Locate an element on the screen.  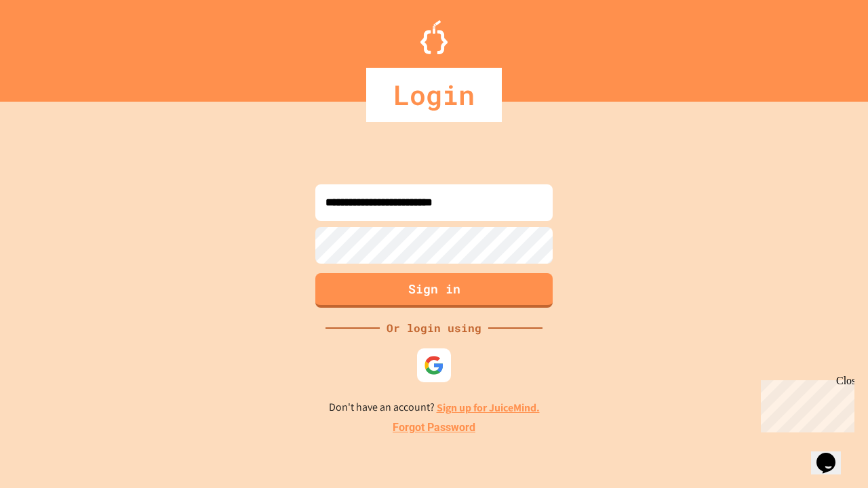
a: Forgot Password is located at coordinates (434, 428).